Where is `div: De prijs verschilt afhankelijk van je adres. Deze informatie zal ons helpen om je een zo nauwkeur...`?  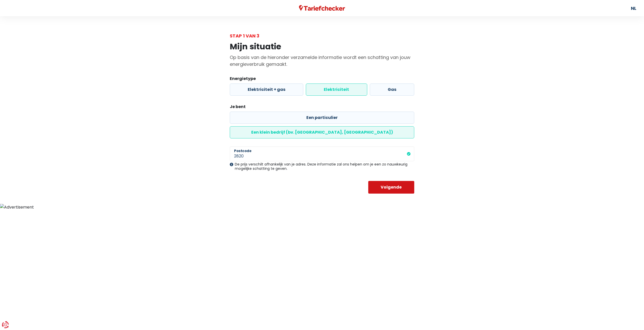
div: De prijs verschilt afhankelijk van je adres. Deze informatie zal ons helpen om je een zo nauwkeur... is located at coordinates (322, 166).